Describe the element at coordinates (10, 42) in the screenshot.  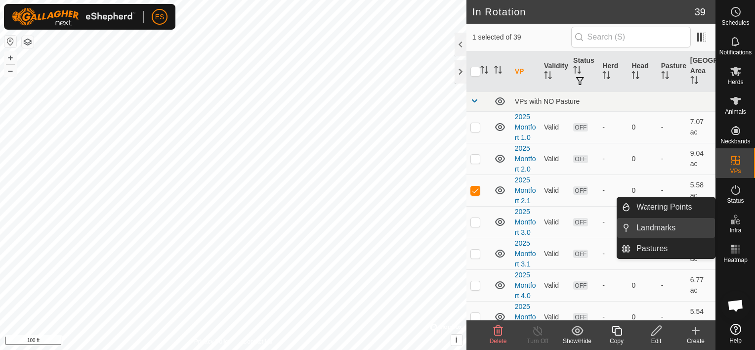
I see `button: Reset Map` at that location.